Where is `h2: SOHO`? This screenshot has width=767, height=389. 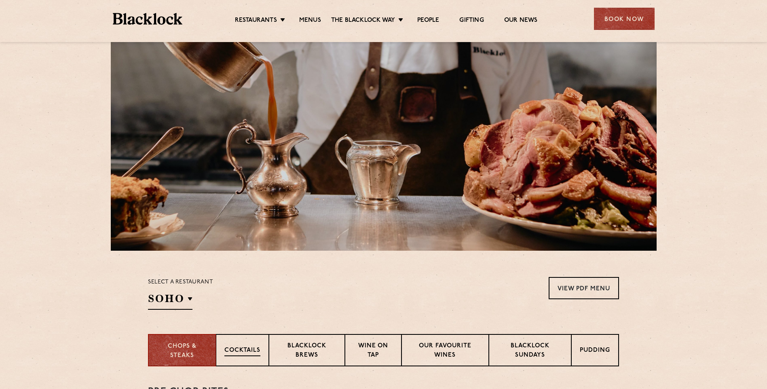 h2: SOHO is located at coordinates (170, 300).